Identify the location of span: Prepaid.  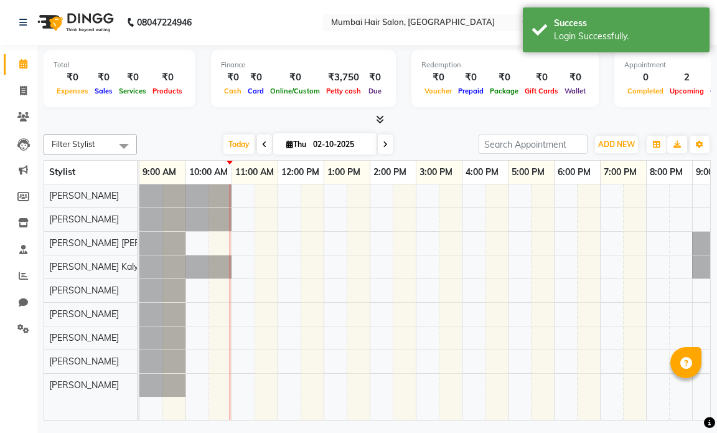
(471, 91).